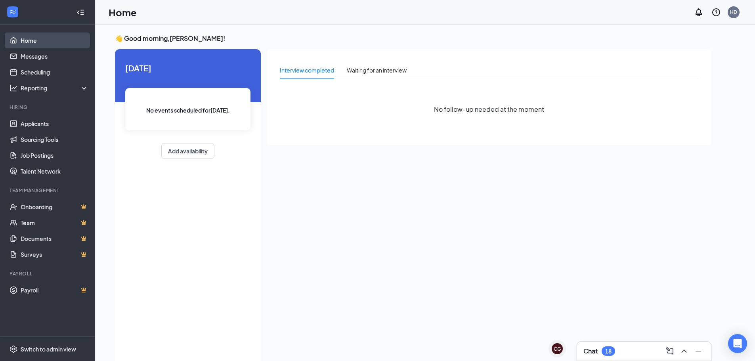 This screenshot has width=755, height=361. Describe the element at coordinates (698, 351) in the screenshot. I see `svg: Minimize` at that location.